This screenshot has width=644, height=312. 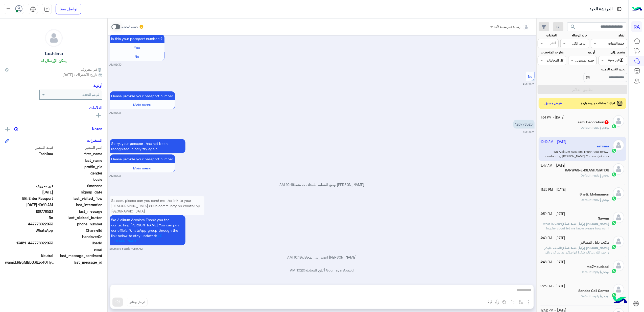 I want to click on label: أولوية, so click(x=582, y=52).